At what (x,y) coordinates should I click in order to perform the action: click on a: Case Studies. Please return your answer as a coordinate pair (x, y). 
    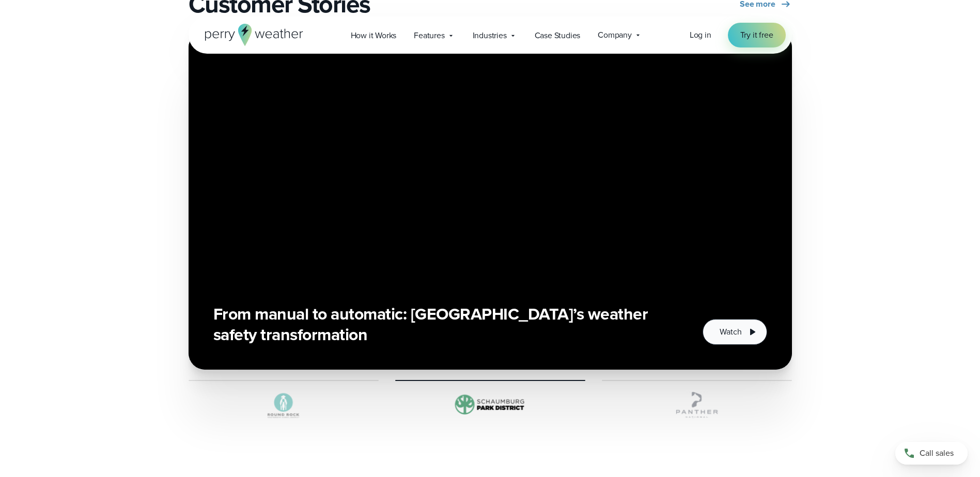
    Looking at the image, I should click on (558, 35).